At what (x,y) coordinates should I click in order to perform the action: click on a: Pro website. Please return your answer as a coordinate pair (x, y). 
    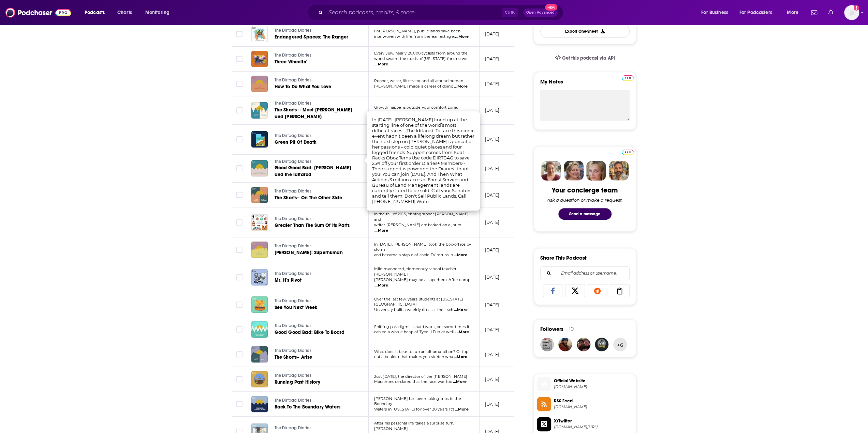
    Looking at the image, I should click on (627, 152).